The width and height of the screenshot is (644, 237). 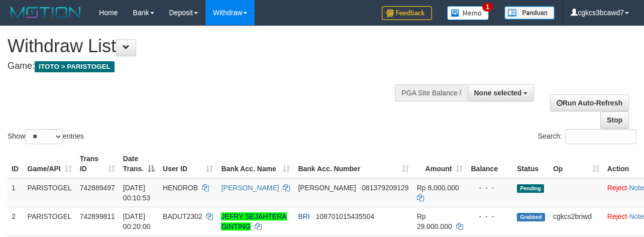 What do you see at coordinates (530, 189) in the screenshot?
I see `span: Pending` at bounding box center [530, 189].